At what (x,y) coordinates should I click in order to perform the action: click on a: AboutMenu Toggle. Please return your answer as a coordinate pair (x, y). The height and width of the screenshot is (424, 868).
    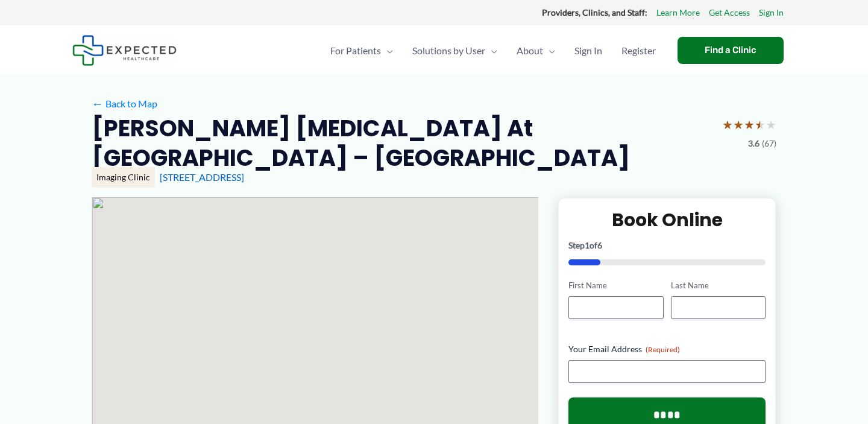
    Looking at the image, I should click on (536, 51).